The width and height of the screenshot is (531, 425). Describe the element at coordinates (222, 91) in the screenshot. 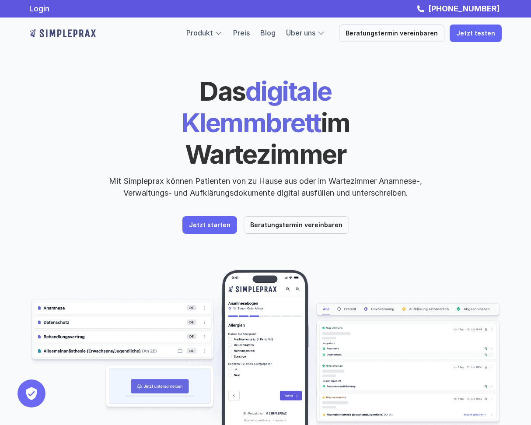

I see `span: Das` at that location.